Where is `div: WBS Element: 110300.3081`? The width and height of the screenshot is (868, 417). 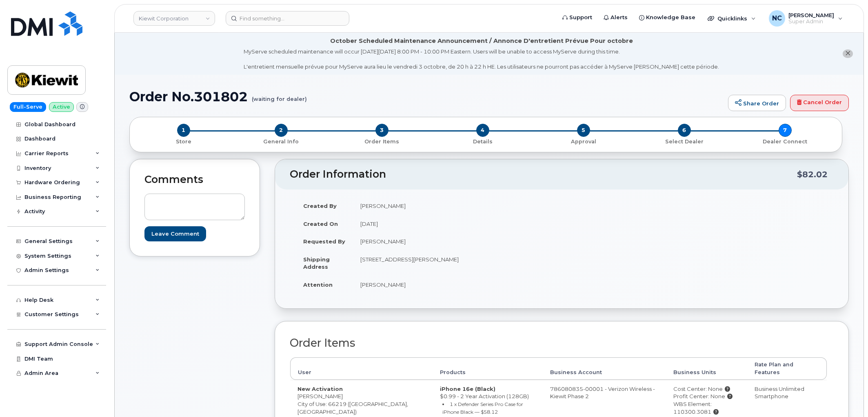
div: WBS Element: 110300.3081 is located at coordinates (706, 408).